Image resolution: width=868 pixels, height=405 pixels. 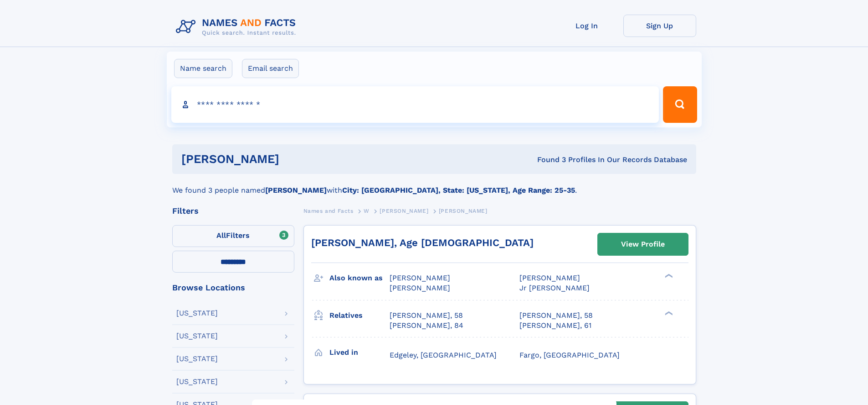 What do you see at coordinates (234, 287) in the screenshot?
I see `div: Browse Locations` at bounding box center [234, 287].